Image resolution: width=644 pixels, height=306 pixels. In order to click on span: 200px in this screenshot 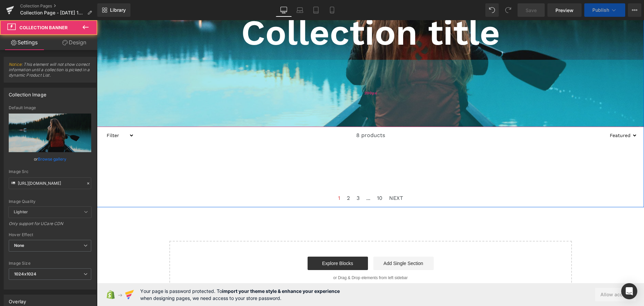, I will do `click(273, 73)`.